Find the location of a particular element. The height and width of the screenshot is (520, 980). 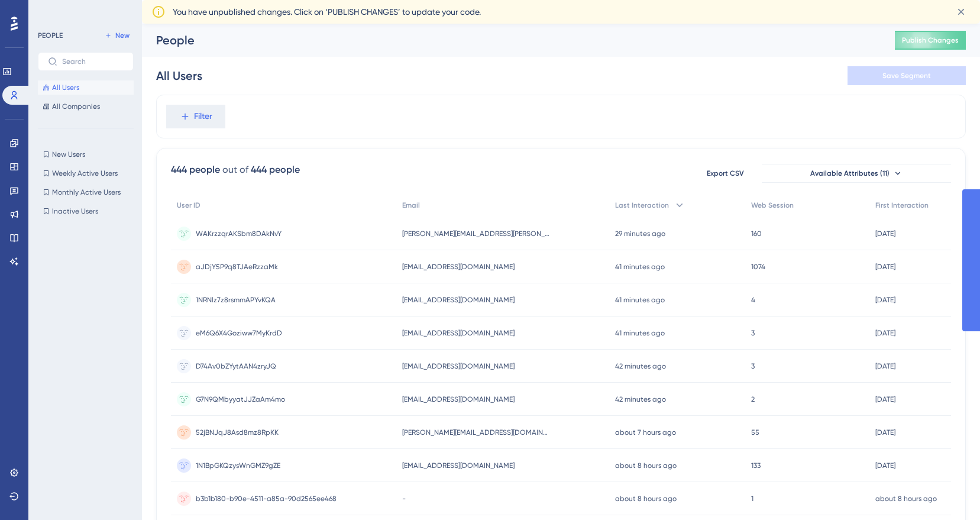

button: New Users is located at coordinates (86, 155).